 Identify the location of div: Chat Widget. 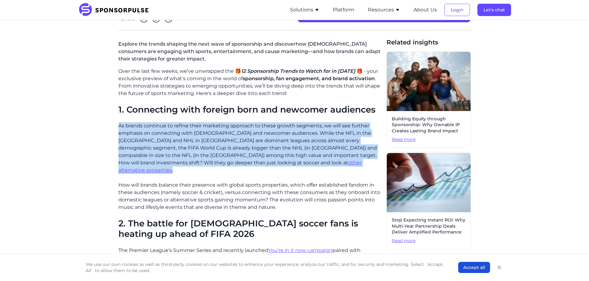
(573, 267).